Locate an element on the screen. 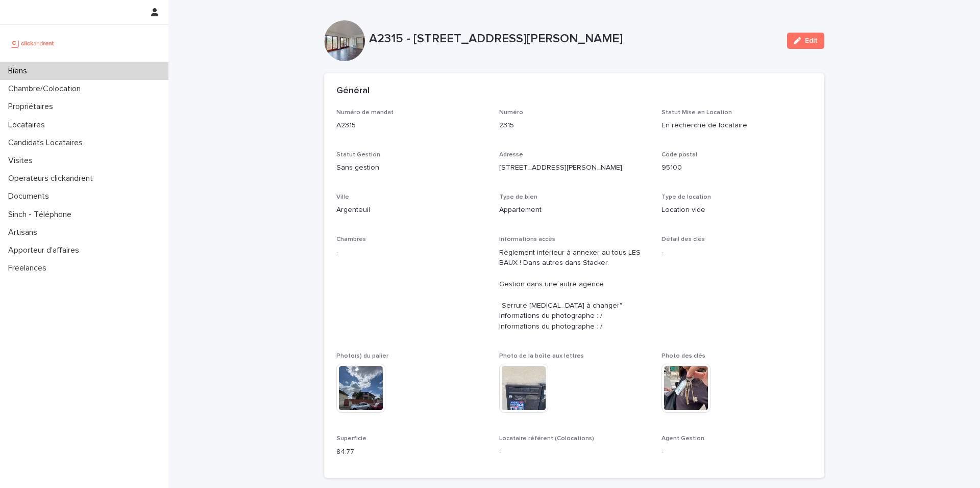 Image resolution: width=980 pixels, height=488 pixels. p: Documents is located at coordinates (31, 196).